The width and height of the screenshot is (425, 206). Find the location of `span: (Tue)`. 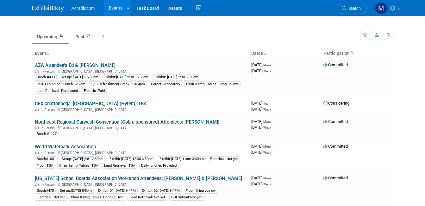

span: (Tue) is located at coordinates (266, 103).